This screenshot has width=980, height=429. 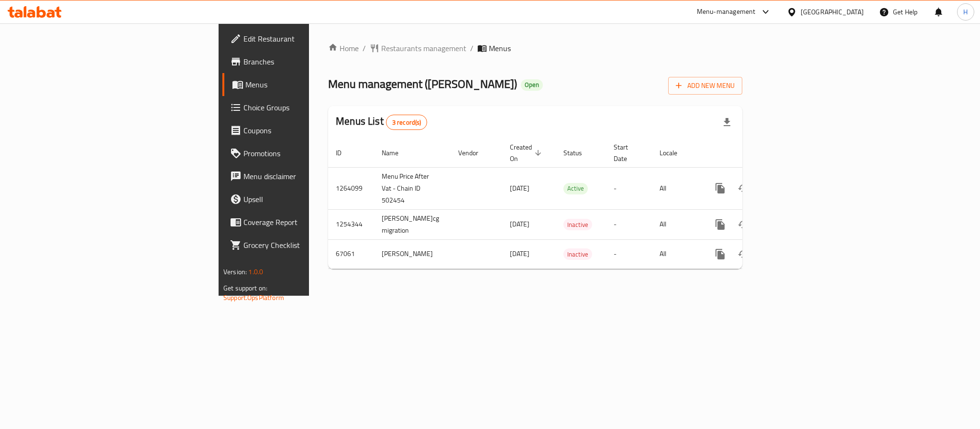 I want to click on button: Add New Menu, so click(x=705, y=85).